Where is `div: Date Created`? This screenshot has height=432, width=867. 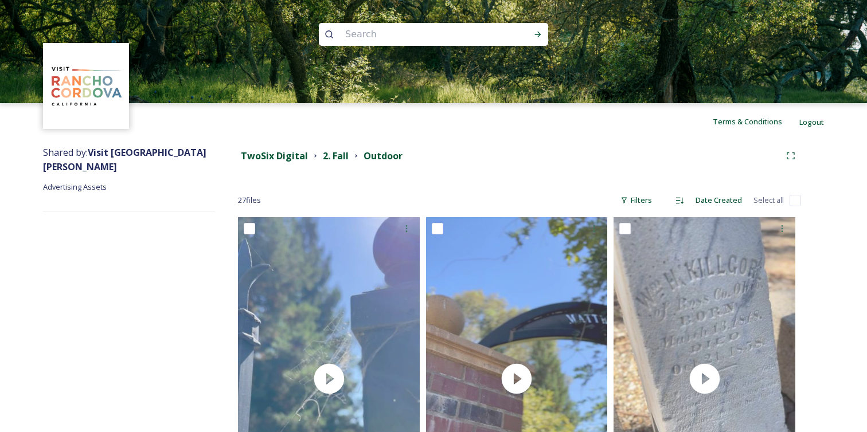
div: Date Created is located at coordinates (718, 200).